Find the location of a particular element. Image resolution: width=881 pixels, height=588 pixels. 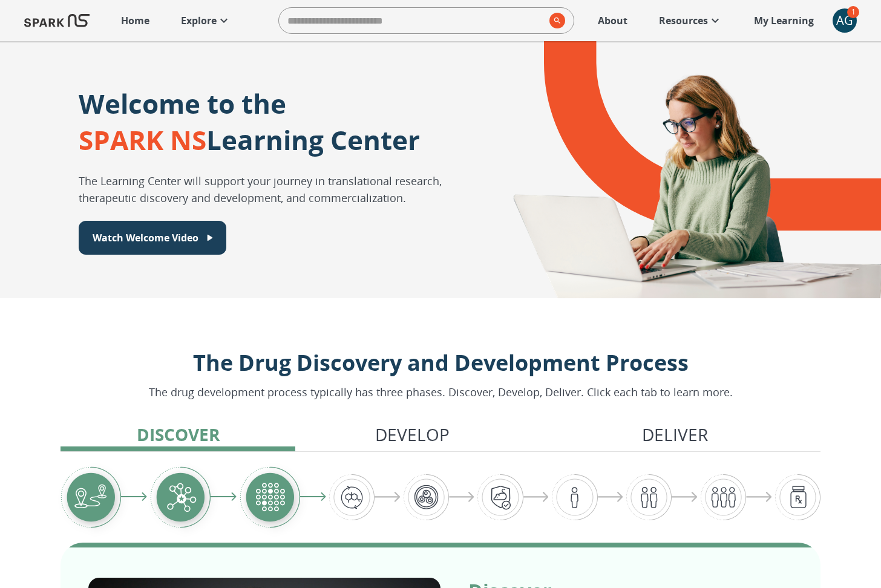

div: AG is located at coordinates (844, 21).